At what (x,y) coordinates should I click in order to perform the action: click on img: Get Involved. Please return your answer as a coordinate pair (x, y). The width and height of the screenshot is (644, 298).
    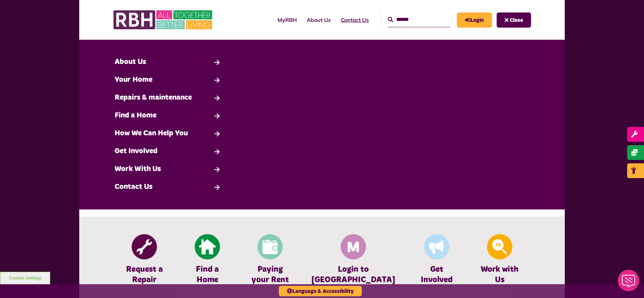
    Looking at the image, I should click on (436, 247).